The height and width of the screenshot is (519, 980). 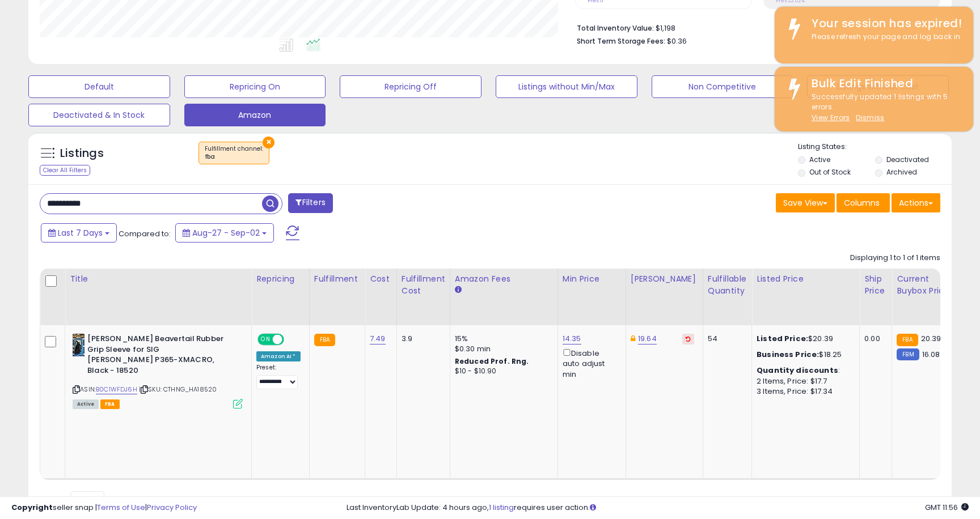 What do you see at coordinates (233, 153) in the screenshot?
I see `span: Fulfillment channel :` at bounding box center [233, 153].